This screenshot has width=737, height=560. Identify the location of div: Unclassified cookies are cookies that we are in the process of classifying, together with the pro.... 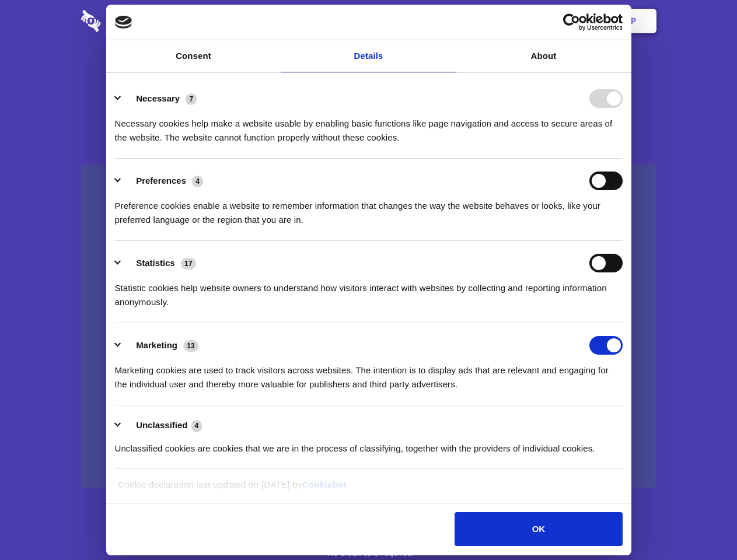
(368, 444).